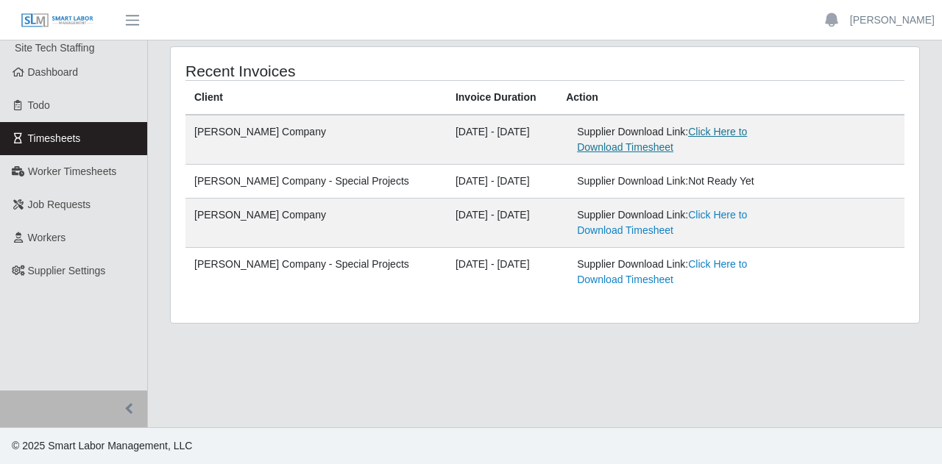 The image size is (942, 464). Describe the element at coordinates (39, 105) in the screenshot. I see `span: Todo` at that location.